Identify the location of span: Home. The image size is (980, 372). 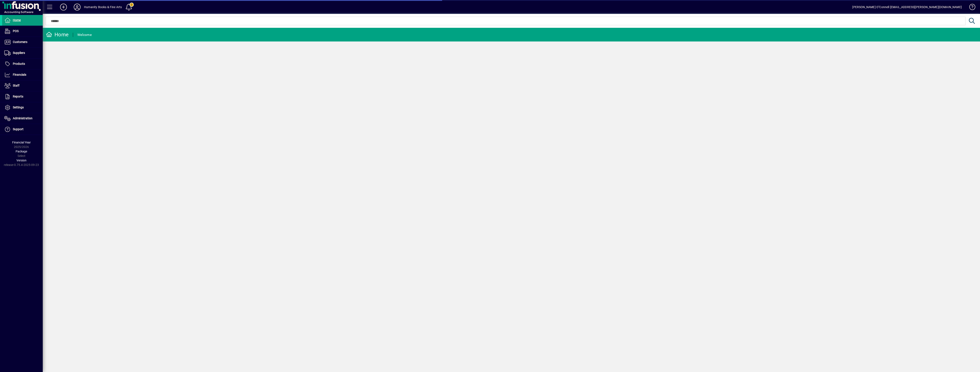
(17, 20).